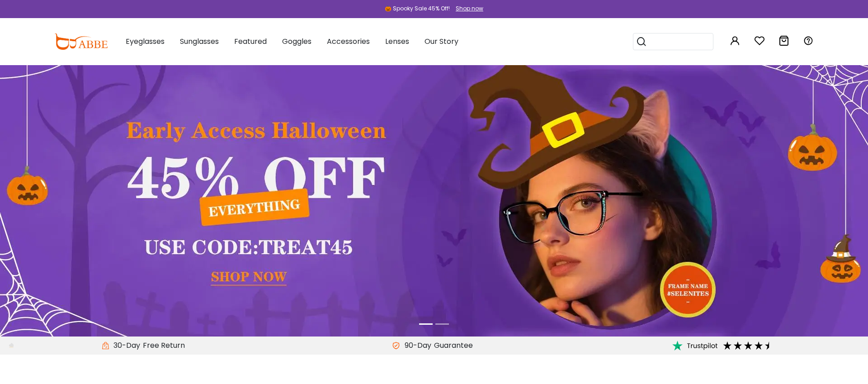 The image size is (868, 384). Describe the element at coordinates (199, 41) in the screenshot. I see `span: Sunglasses` at that location.